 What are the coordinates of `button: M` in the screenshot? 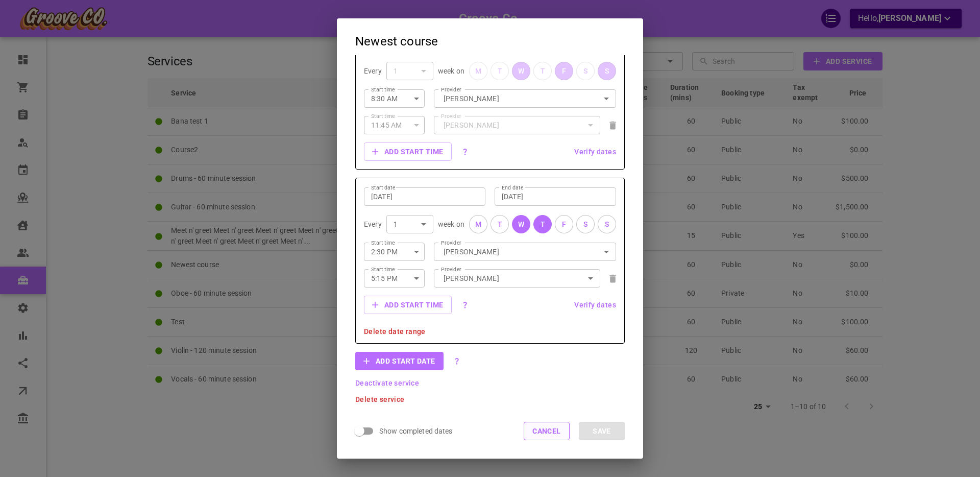 It's located at (478, 224).